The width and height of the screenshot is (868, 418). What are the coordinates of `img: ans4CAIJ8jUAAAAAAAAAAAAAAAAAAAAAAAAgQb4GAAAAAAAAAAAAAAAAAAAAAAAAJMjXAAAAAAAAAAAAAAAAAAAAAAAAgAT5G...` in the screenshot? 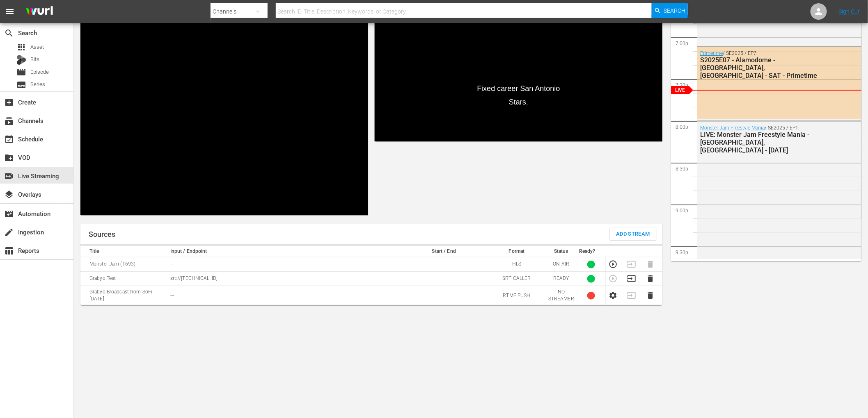 It's located at (39, 12).